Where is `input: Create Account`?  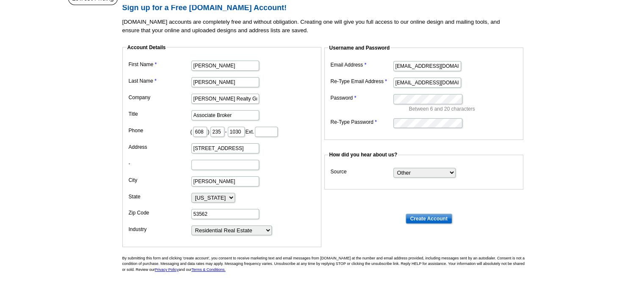
input: Create Account is located at coordinates (429, 218).